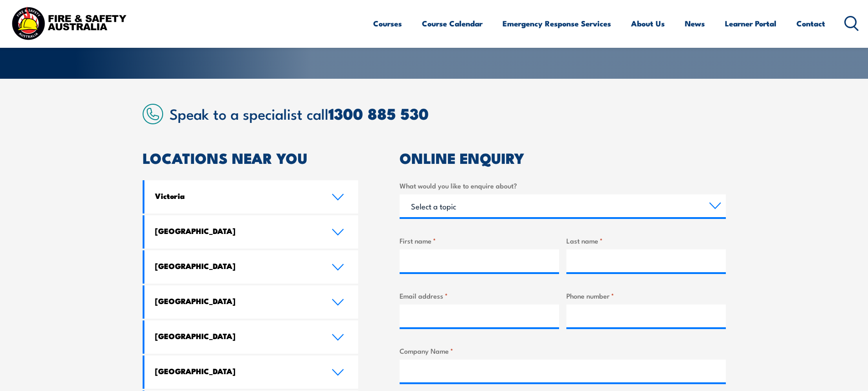 Image resolution: width=868 pixels, height=391 pixels. What do you see at coordinates (750, 23) in the screenshot?
I see `a: Learner Portal` at bounding box center [750, 23].